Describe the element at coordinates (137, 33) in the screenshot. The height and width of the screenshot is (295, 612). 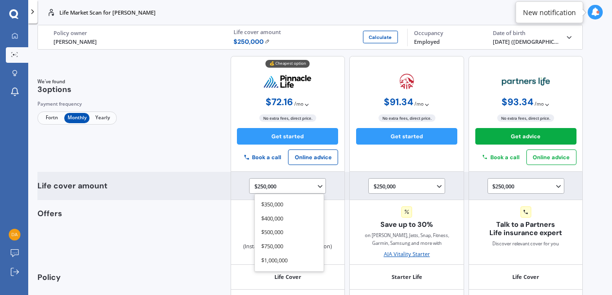
I see `div: Policy owner` at that location.